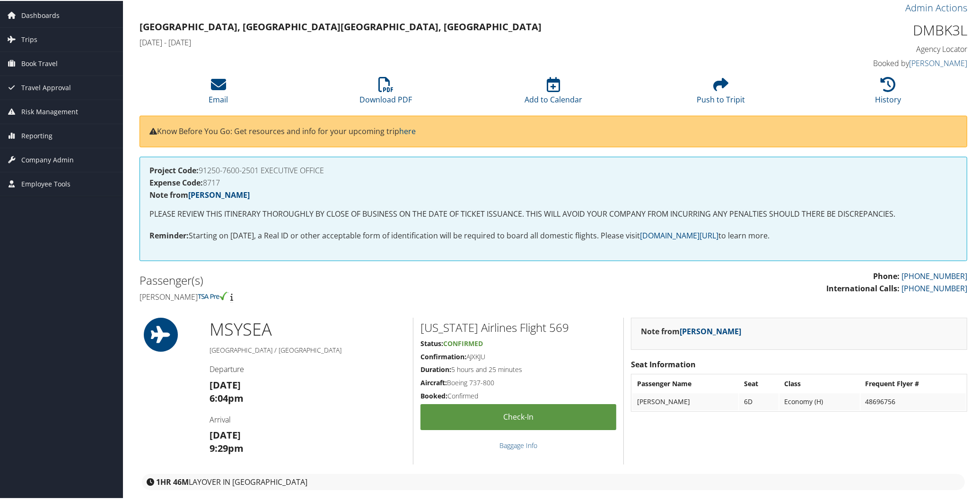 The image size is (980, 499). Describe the element at coordinates (913, 401) in the screenshot. I see `td: 48696756` at that location.